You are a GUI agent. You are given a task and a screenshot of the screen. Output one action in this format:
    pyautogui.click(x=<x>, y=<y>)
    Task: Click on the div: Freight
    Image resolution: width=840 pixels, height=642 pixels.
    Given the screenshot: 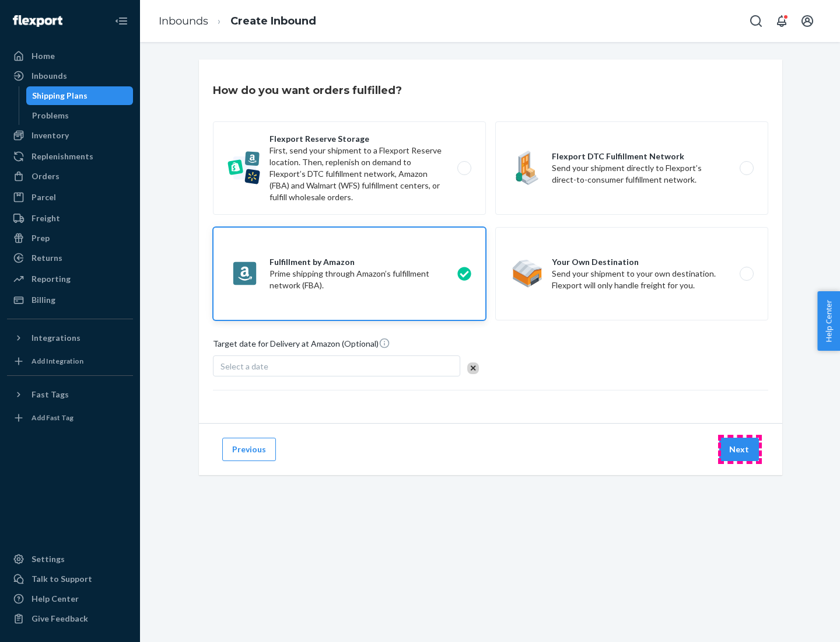 What is the action you would take?
    pyautogui.click(x=45, y=218)
    